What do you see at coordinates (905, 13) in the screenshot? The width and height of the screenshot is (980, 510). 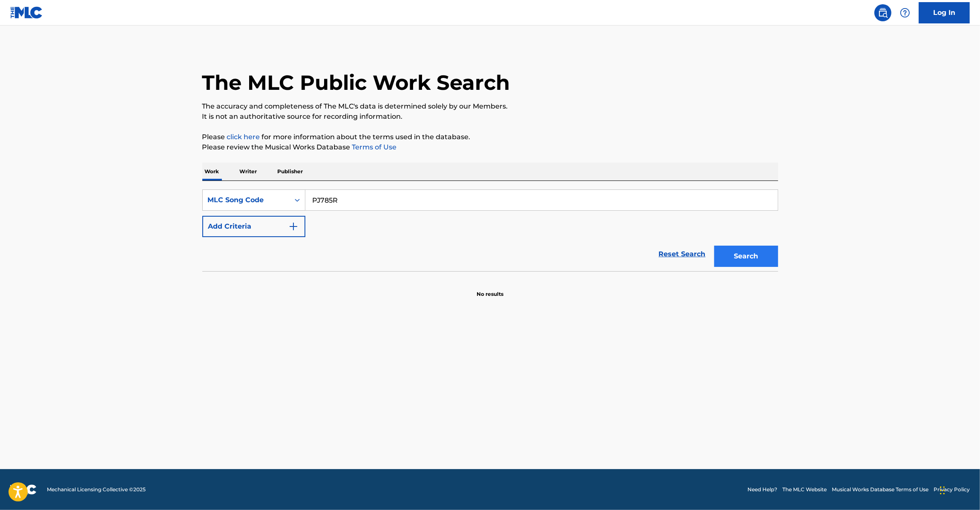 I see `div: Help` at bounding box center [905, 13].